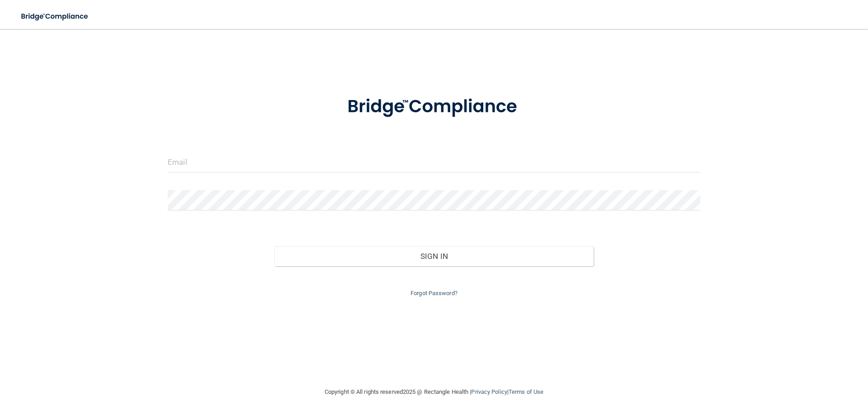 This screenshot has width=868, height=416. I want to click on button: Sign In, so click(434, 256).